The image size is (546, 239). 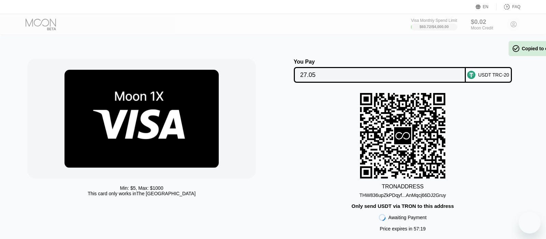 What do you see at coordinates (403, 186) in the screenshot?
I see `div: TRON ADDRESS` at bounding box center [403, 186].